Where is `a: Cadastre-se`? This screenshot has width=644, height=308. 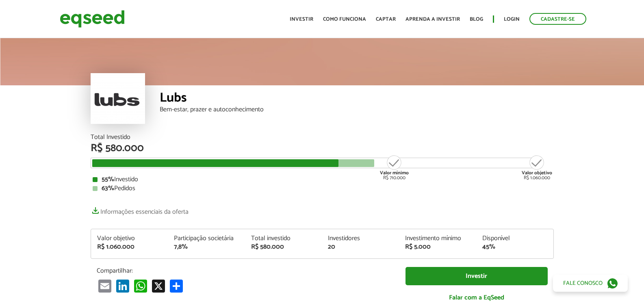 a: Cadastre-se is located at coordinates (558, 19).